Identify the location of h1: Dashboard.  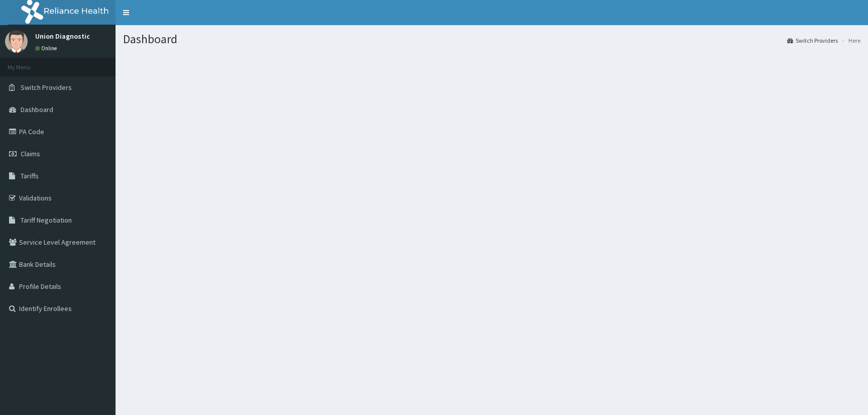
(492, 39).